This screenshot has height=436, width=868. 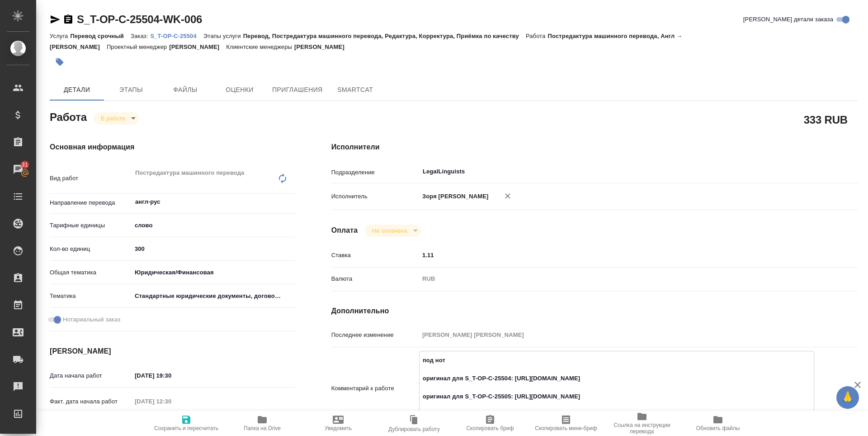 I want to click on span: SmartCat, so click(x=355, y=90).